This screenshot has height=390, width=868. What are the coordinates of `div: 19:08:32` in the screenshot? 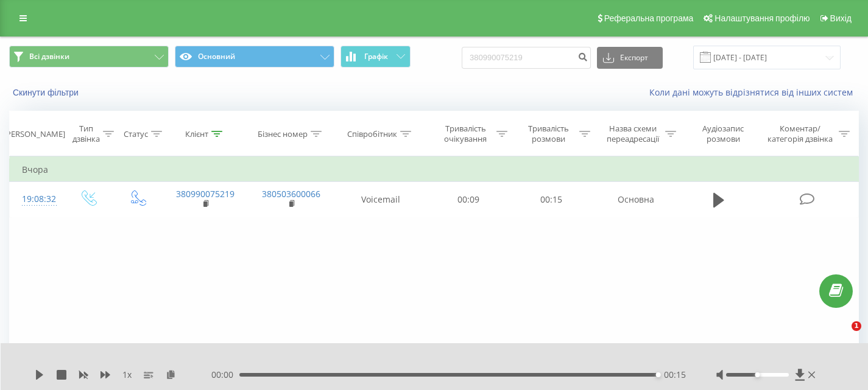 It's located at (36, 199).